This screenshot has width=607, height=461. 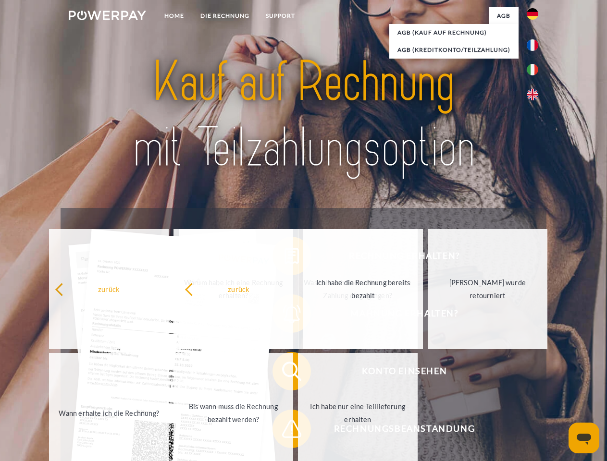 I want to click on a: SUPPORT, so click(x=280, y=16).